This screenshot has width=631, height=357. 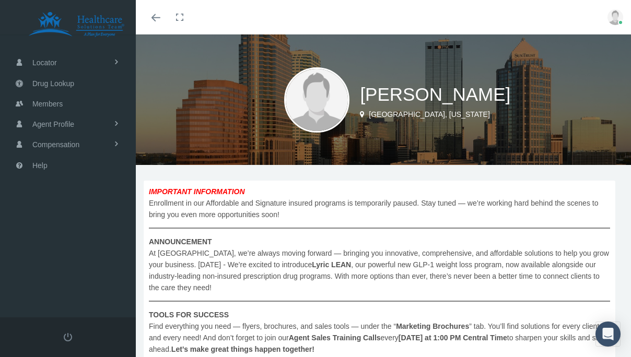 What do you see at coordinates (56, 145) in the screenshot?
I see `span: Compensation` at bounding box center [56, 145].